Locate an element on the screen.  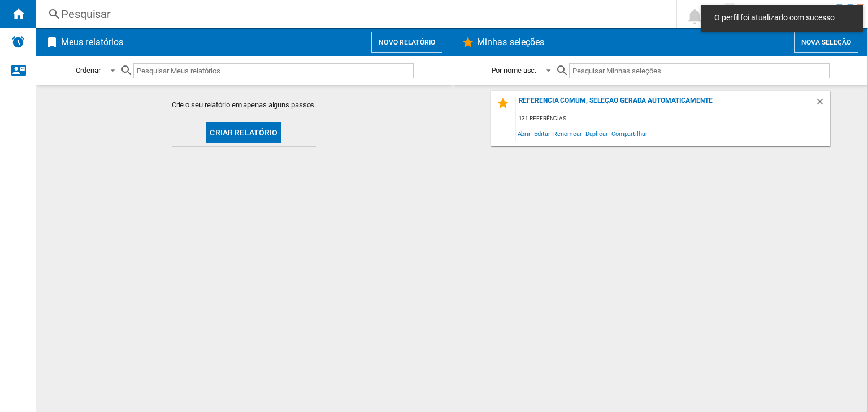
span: Renomear is located at coordinates (567, 133).